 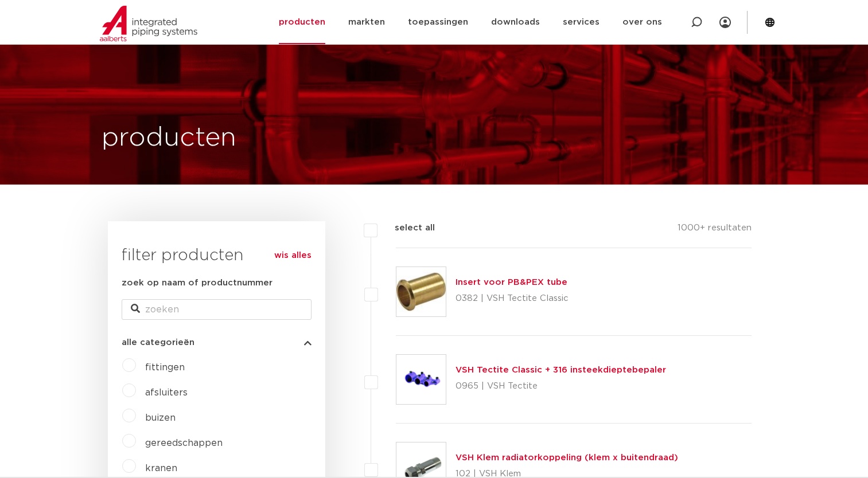 What do you see at coordinates (422, 292) in the screenshot?
I see `img: Thumbnail for Insert voor PB&PEX tube` at bounding box center [422, 292].